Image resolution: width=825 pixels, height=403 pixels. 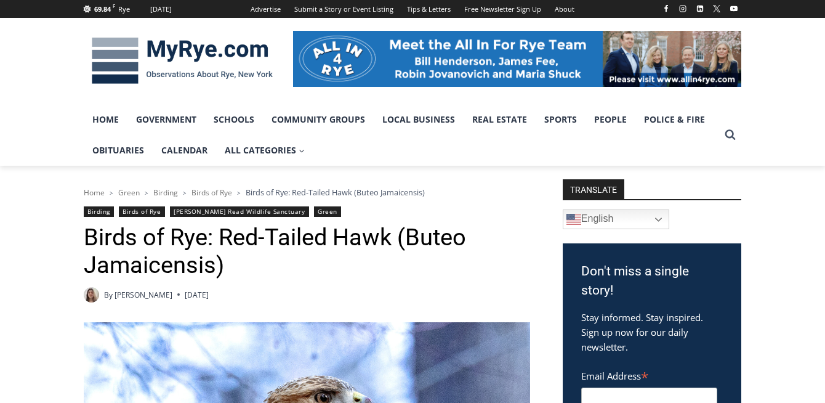 I want to click on img: MyRye.com, so click(x=182, y=61).